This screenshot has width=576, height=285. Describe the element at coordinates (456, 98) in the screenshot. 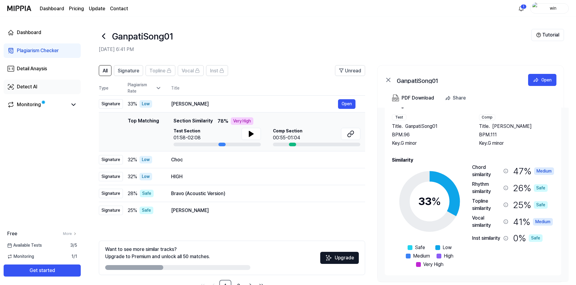

I see `button: Share` at that location.